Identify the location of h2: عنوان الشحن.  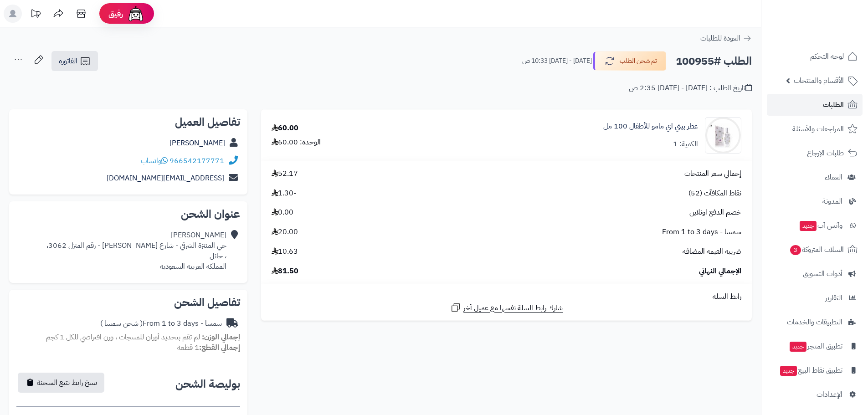
(128, 214).